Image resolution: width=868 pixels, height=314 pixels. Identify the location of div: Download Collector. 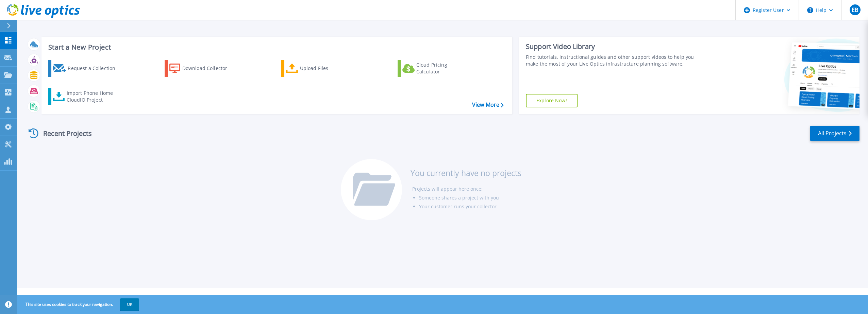
(209, 68).